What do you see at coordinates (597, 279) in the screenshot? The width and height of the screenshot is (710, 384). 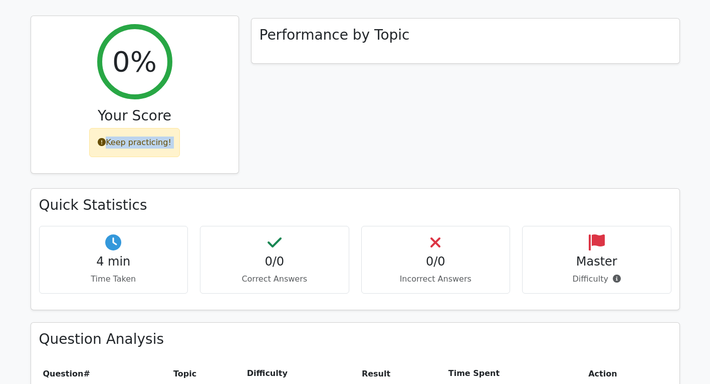 I see `p: Difficulty` at bounding box center [597, 279].